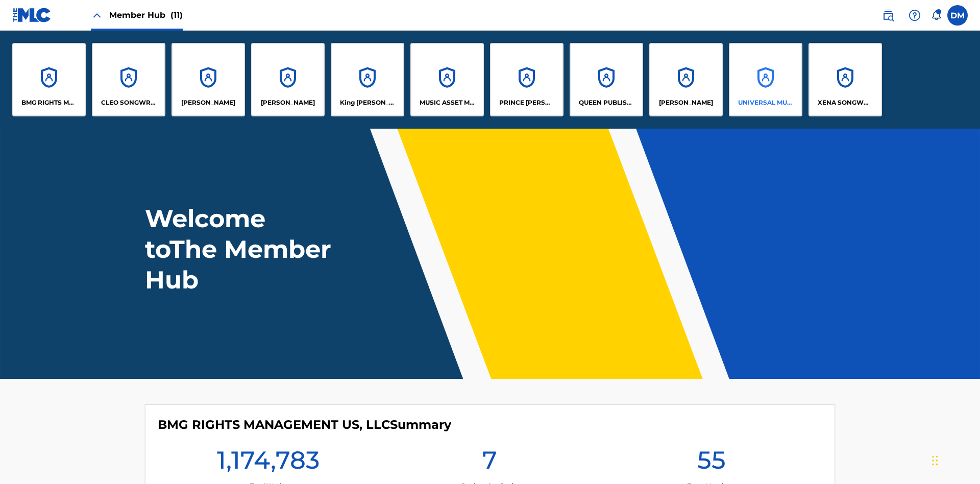 The width and height of the screenshot is (980, 484). I want to click on p: EYAMA MCSINGER, so click(288, 103).